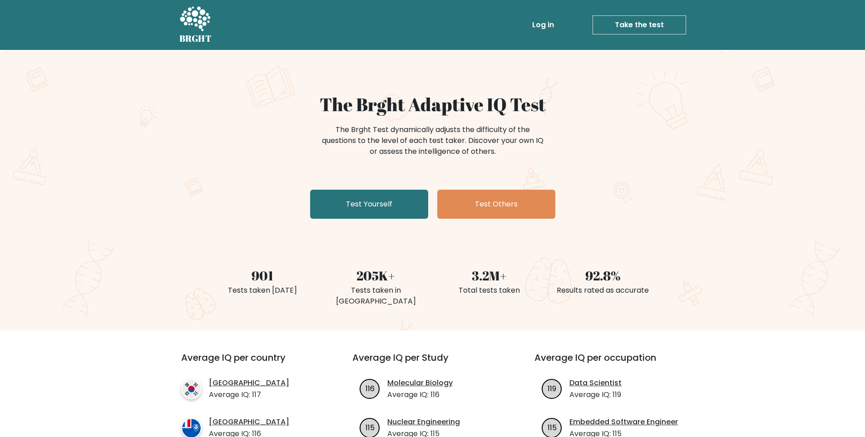 The height and width of the screenshot is (437, 865). What do you see at coordinates (191, 389) in the screenshot?
I see `img: country` at bounding box center [191, 389].